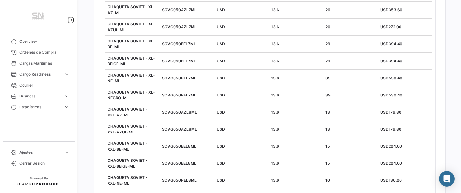  Describe the element at coordinates (395, 180) in the screenshot. I see `span: 136.00` at that location.